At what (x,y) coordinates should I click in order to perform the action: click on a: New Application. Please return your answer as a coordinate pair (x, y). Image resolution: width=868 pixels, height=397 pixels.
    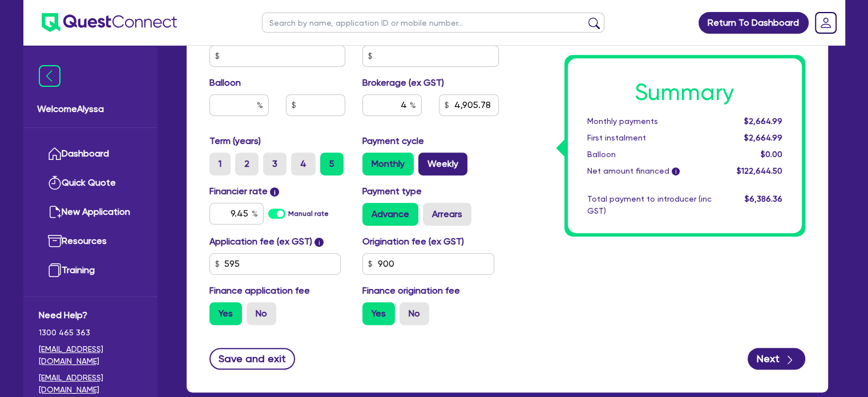
    Looking at the image, I should click on (90, 212).